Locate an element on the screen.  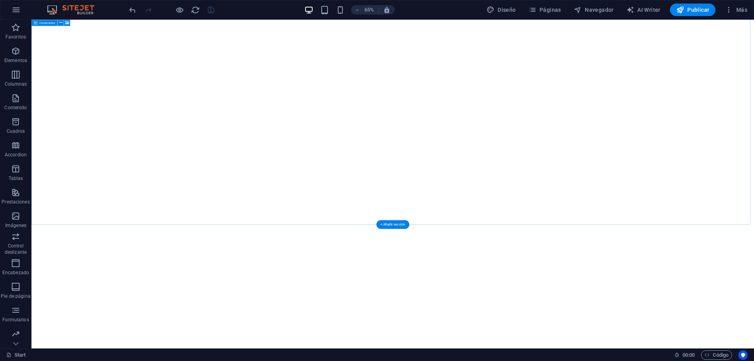
h6: 65% is located at coordinates (369, 10).